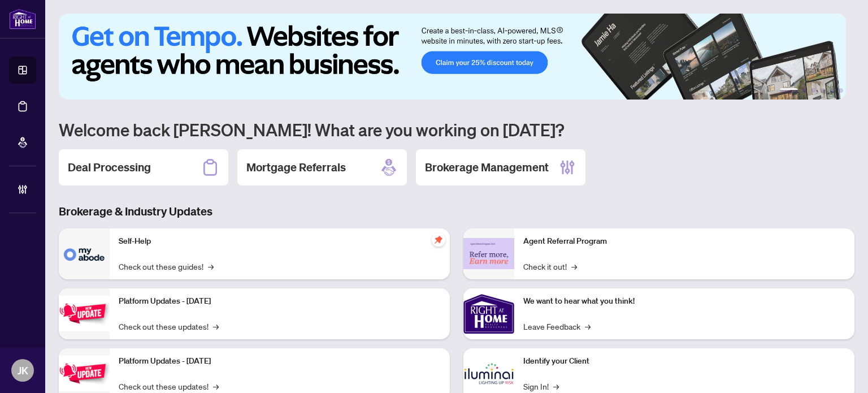 The width and height of the screenshot is (868, 393). What do you see at coordinates (487, 167) in the screenshot?
I see `h2: Brokerage Management` at bounding box center [487, 167].